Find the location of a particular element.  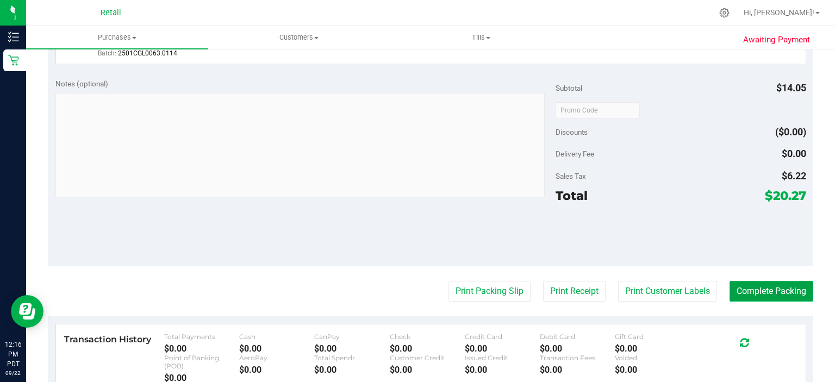

input: Promo Code is located at coordinates (597, 110).